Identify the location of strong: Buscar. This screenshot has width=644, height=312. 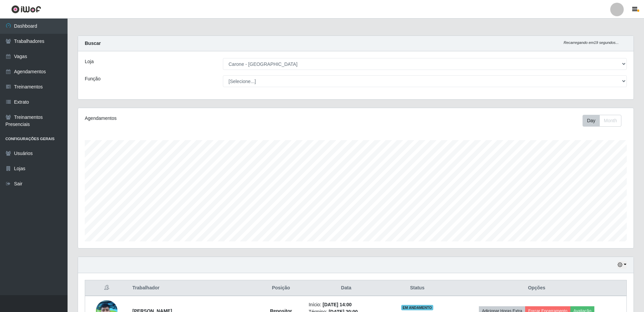
(92, 43).